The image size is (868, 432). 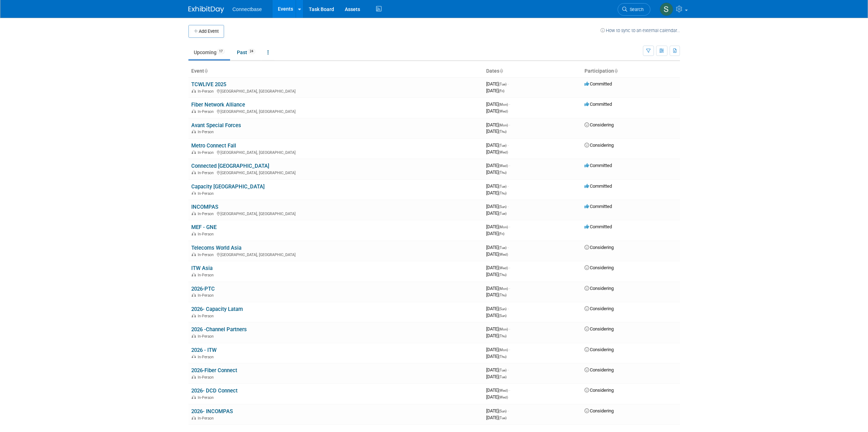 What do you see at coordinates (246, 53) in the screenshot?
I see `a: Past24` at bounding box center [246, 53].